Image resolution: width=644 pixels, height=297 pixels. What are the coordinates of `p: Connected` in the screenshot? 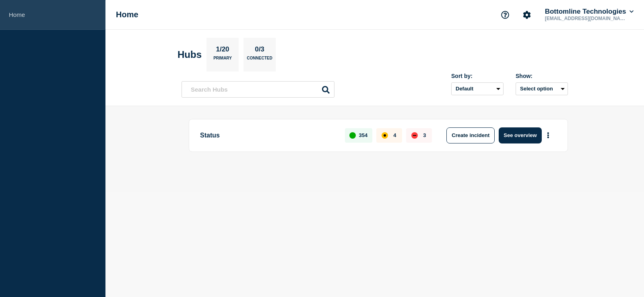 It's located at (259, 60).